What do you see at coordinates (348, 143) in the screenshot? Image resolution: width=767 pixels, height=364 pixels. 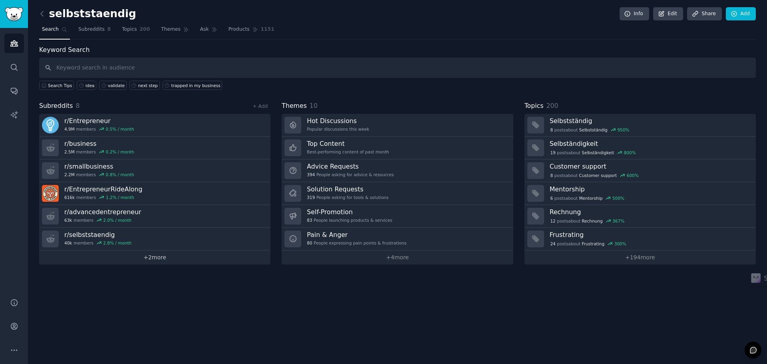 I see `h3: Top Content` at bounding box center [348, 143].